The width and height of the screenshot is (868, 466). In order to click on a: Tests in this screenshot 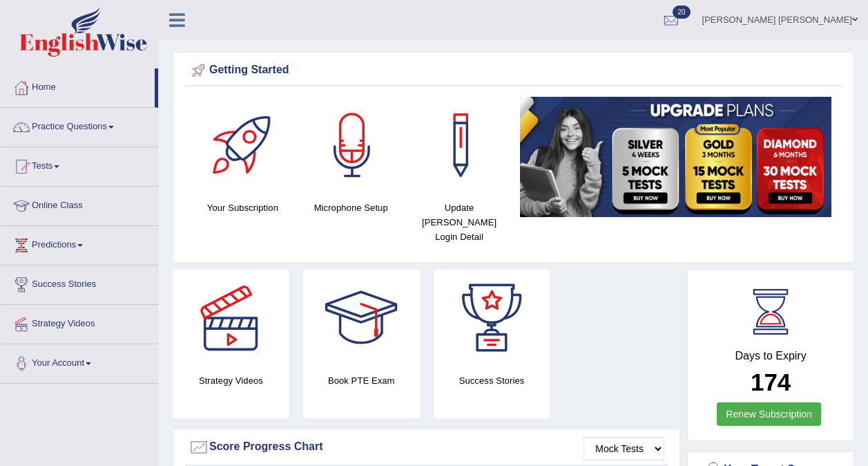, I will do `click(80, 164)`.